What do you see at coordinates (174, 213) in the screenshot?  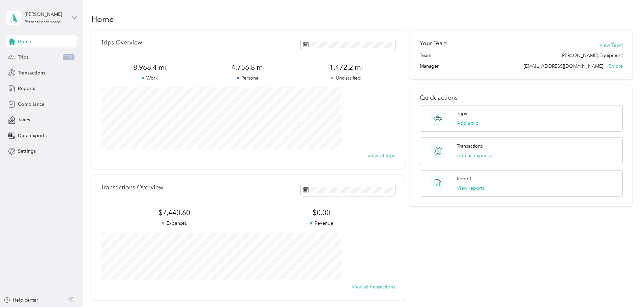 I see `span: $7,440.60` at bounding box center [174, 213].